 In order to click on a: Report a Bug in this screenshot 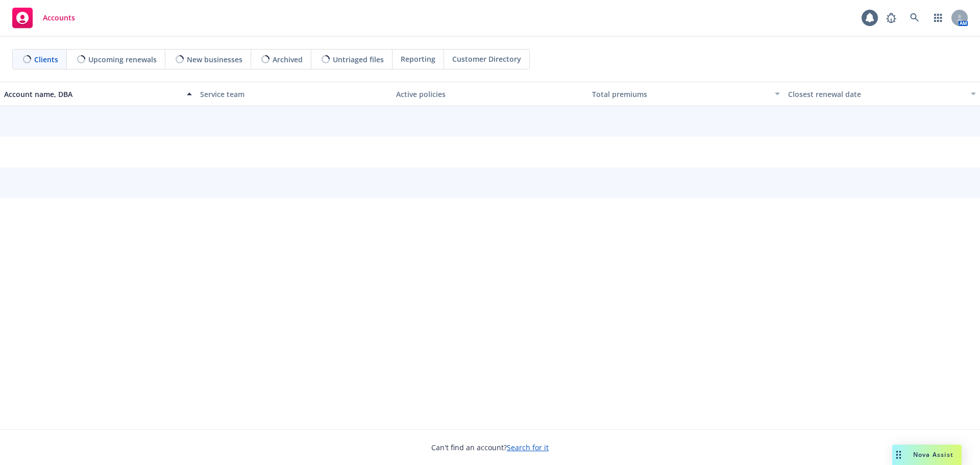, I will do `click(891, 18)`.